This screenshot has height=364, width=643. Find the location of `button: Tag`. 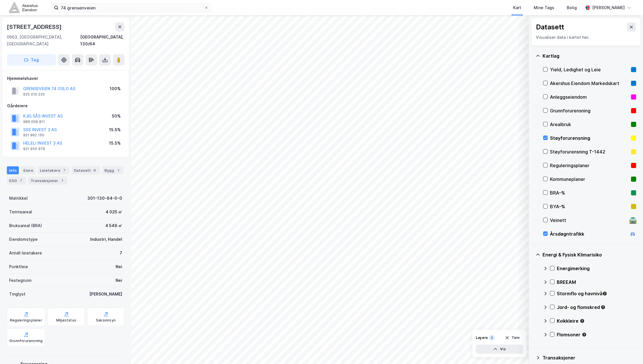

button: Tag is located at coordinates (31, 60).